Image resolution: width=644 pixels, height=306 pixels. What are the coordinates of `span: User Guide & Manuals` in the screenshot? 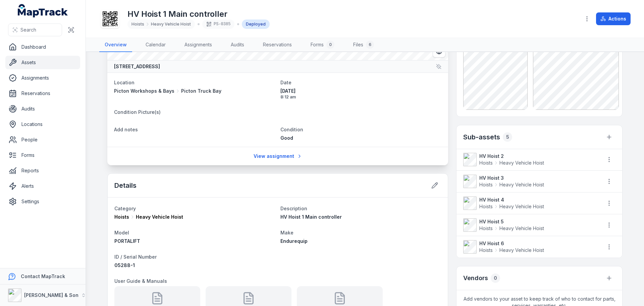 It's located at (140, 281).